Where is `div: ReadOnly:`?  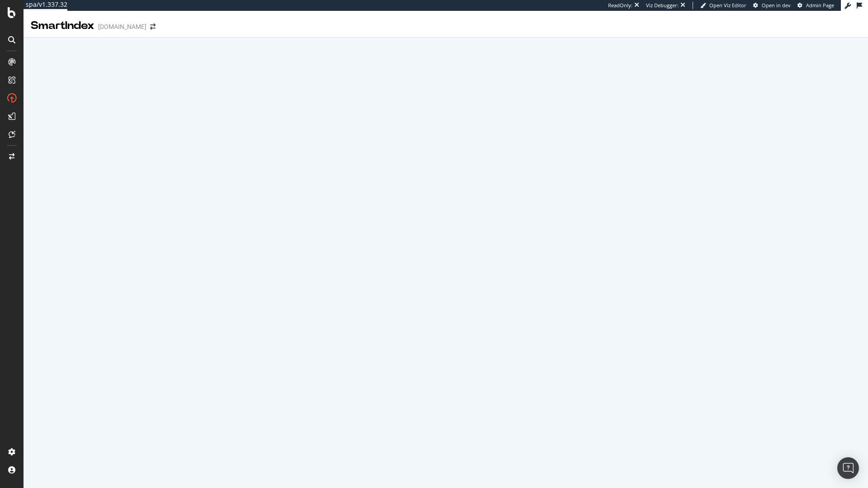
div: ReadOnly: is located at coordinates (620, 5).